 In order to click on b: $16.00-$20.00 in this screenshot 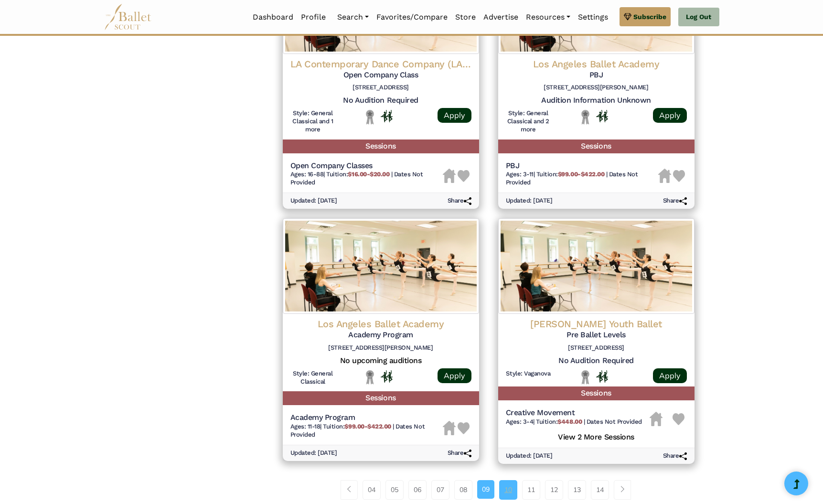, I will do `click(368, 174)`.